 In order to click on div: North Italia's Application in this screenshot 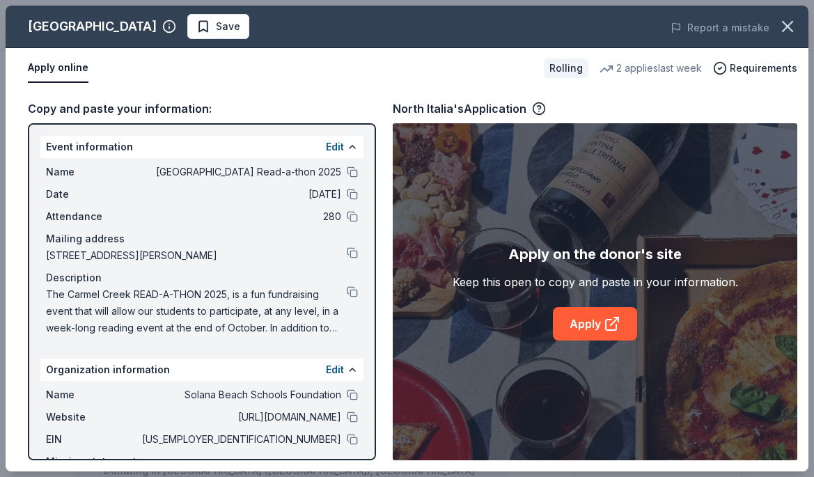, I will do `click(469, 109)`.